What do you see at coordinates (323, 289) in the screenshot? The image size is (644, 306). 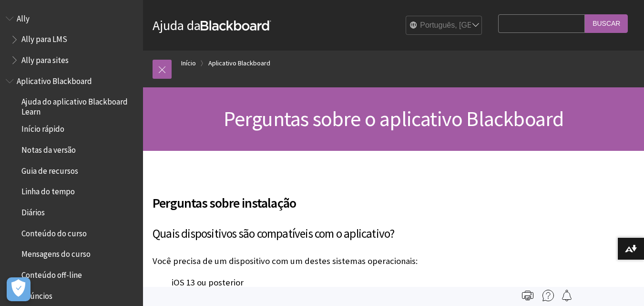 I see `p: iOS 13 ou posterior Android 11 ou posterior` at bounding box center [323, 289].